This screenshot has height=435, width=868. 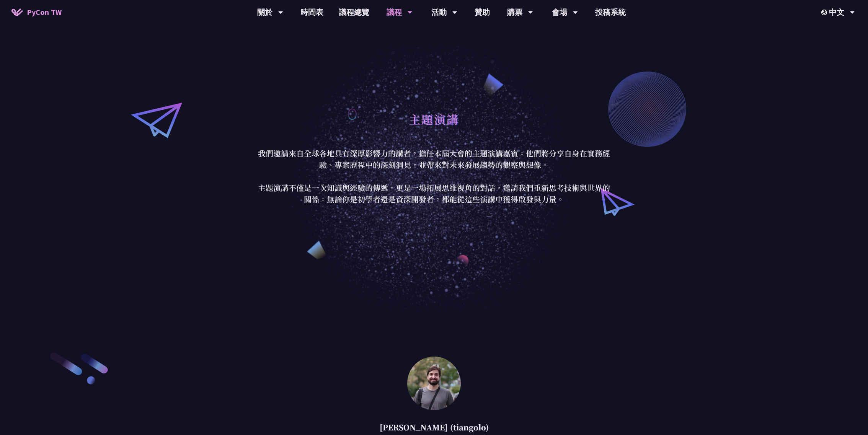 I want to click on img: Locale Icon, so click(x=825, y=12).